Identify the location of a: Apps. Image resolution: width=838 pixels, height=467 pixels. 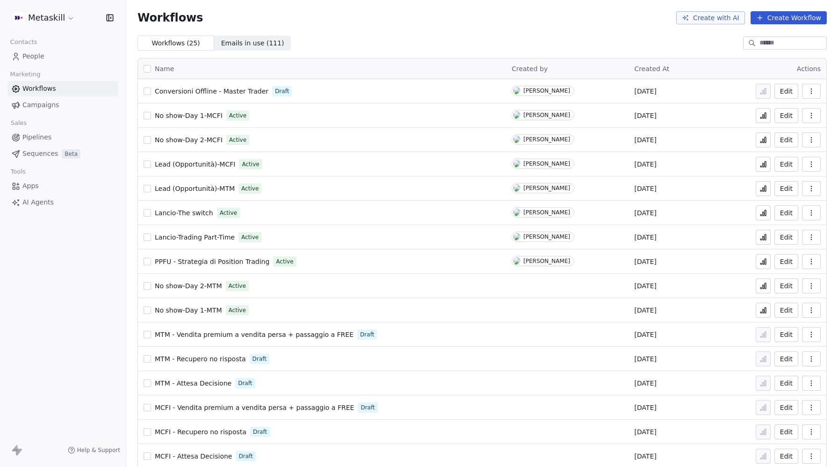
(63, 186).